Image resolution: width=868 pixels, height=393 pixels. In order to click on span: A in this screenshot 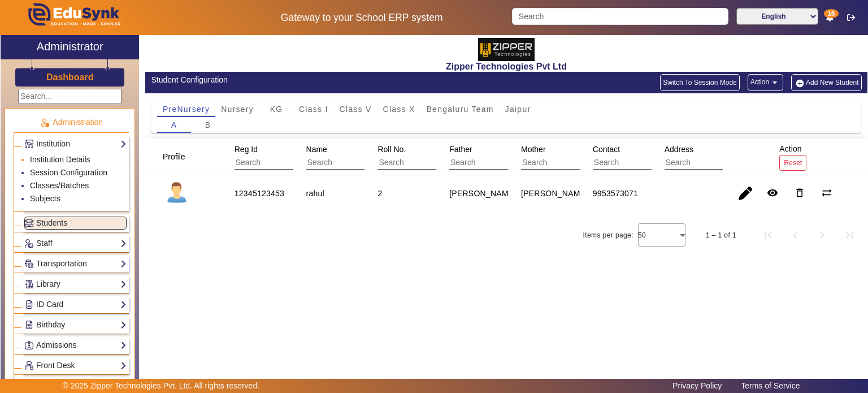, I will do `click(174, 125)`.